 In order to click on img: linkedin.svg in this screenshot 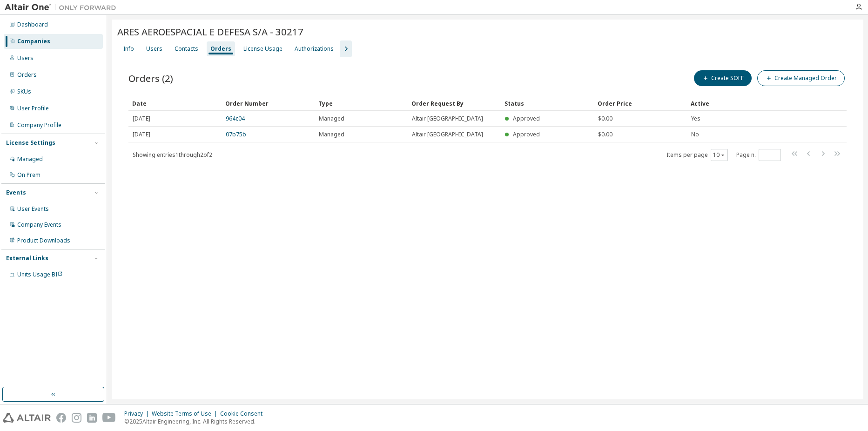, I will do `click(91, 418)`.